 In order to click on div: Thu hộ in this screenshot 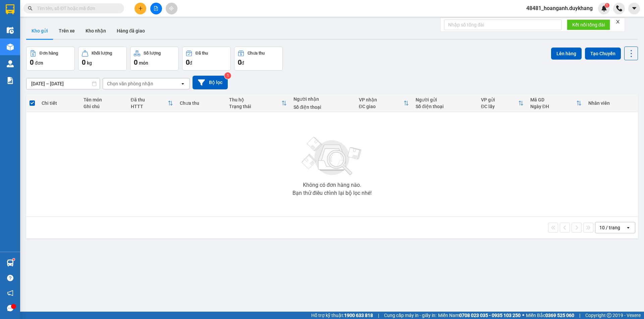, I will do `click(255, 100)`.